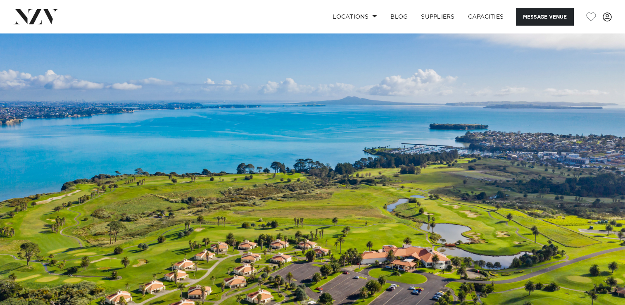 Image resolution: width=625 pixels, height=305 pixels. What do you see at coordinates (355, 17) in the screenshot?
I see `a: Locations` at bounding box center [355, 17].